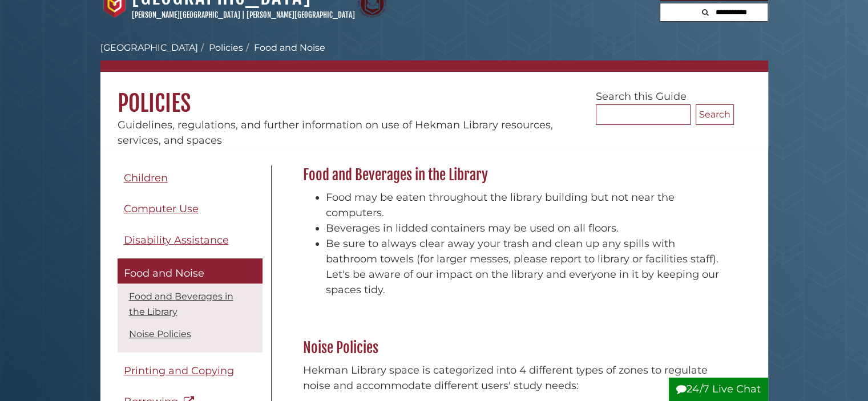  Describe the element at coordinates (164, 273) in the screenshot. I see `span: Food and Noise` at that location.